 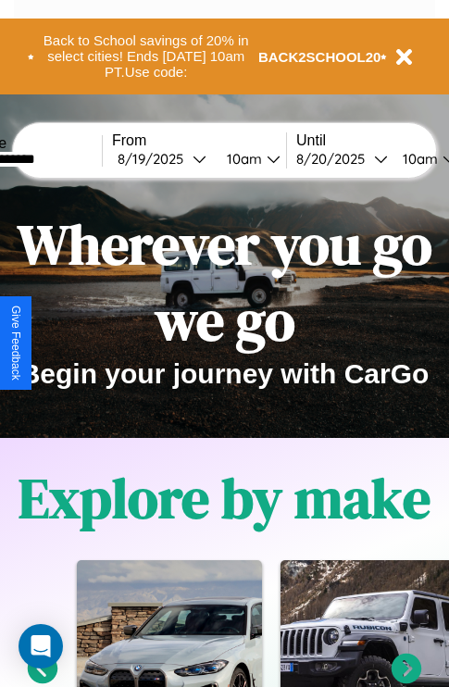 What do you see at coordinates (199, 141) in the screenshot?
I see `label: From` at bounding box center [199, 141].